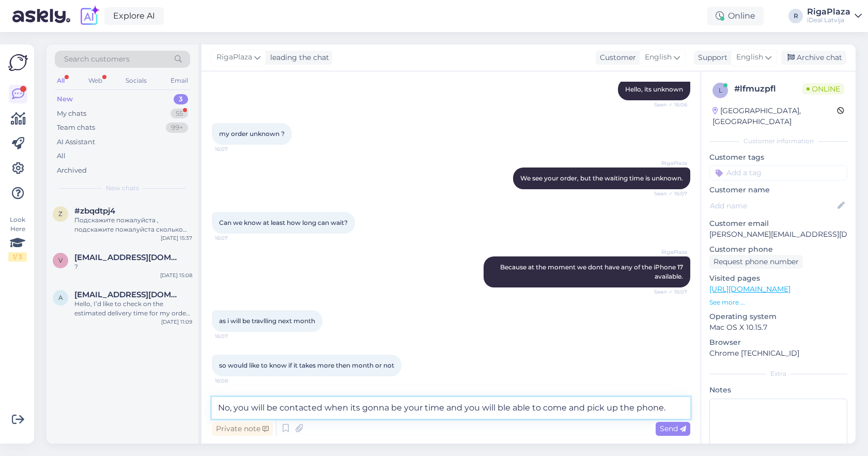 This screenshot has width=868, height=456. Describe the element at coordinates (673, 428) in the screenshot. I see `span: Send` at that location.